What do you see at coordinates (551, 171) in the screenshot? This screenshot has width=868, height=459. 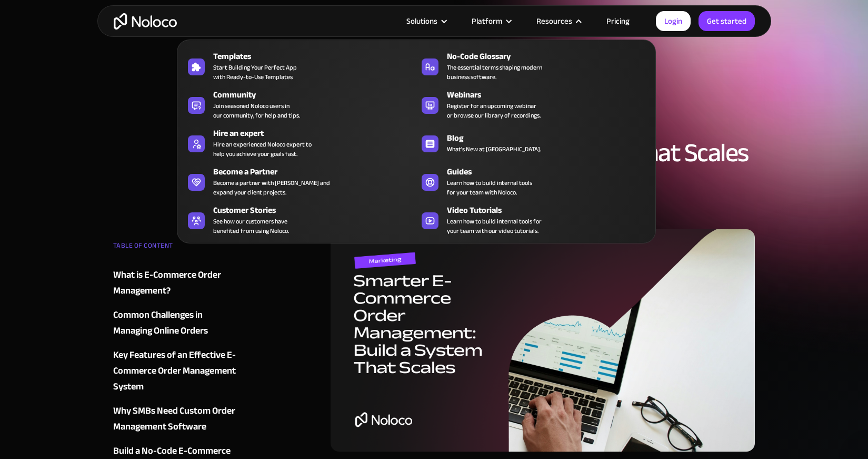 I see `div: Guides` at bounding box center [551, 171].